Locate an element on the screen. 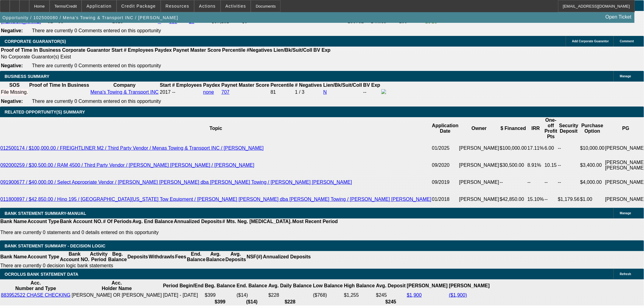 Image resolution: width=644 pixels, height=308 pixels. td: $42,850.00 is located at coordinates (513, 200).